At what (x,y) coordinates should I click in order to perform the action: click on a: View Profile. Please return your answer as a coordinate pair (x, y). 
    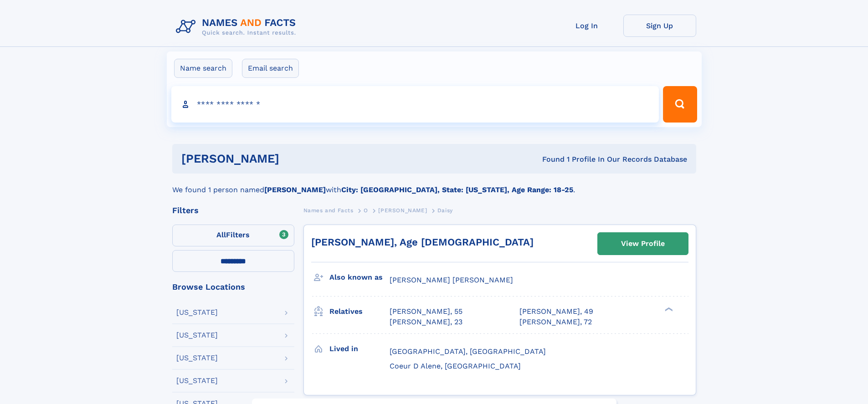
    Looking at the image, I should click on (643, 244).